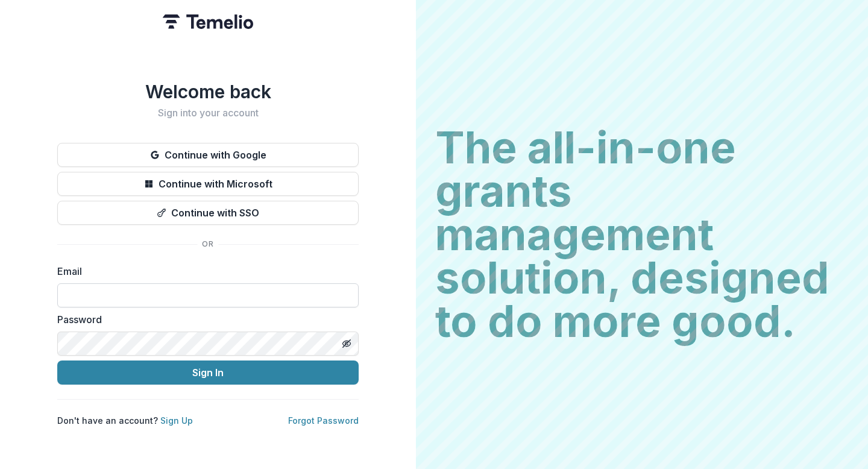 The width and height of the screenshot is (868, 469). What do you see at coordinates (323, 420) in the screenshot?
I see `a: Forgot Password` at bounding box center [323, 420].